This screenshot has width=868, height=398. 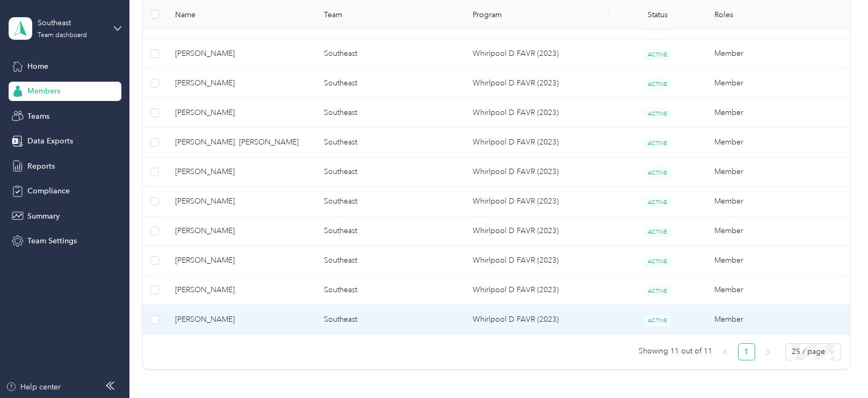 What do you see at coordinates (241, 172) in the screenshot?
I see `td: William S. Hamstead` at bounding box center [241, 172].